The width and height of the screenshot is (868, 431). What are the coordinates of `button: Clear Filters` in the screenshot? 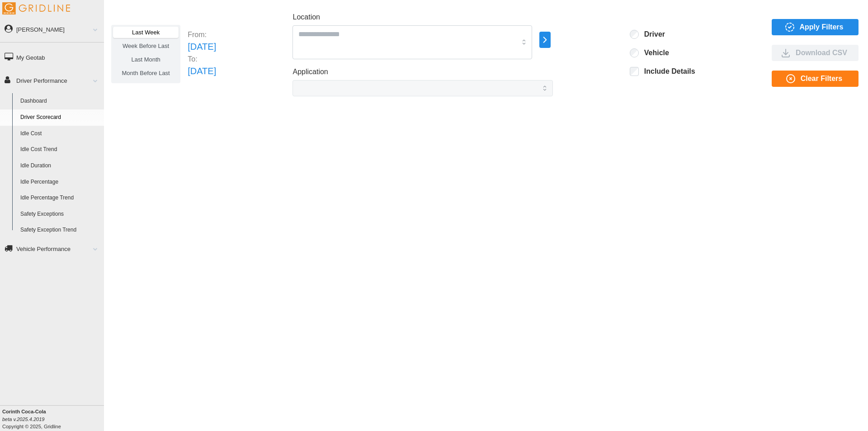 It's located at (815, 79).